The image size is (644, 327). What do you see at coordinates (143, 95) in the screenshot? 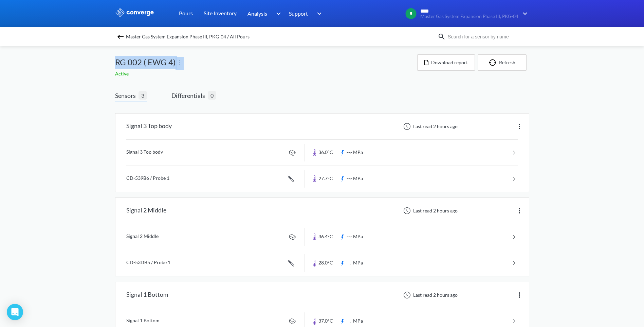
I see `span: 3` at bounding box center [143, 95].